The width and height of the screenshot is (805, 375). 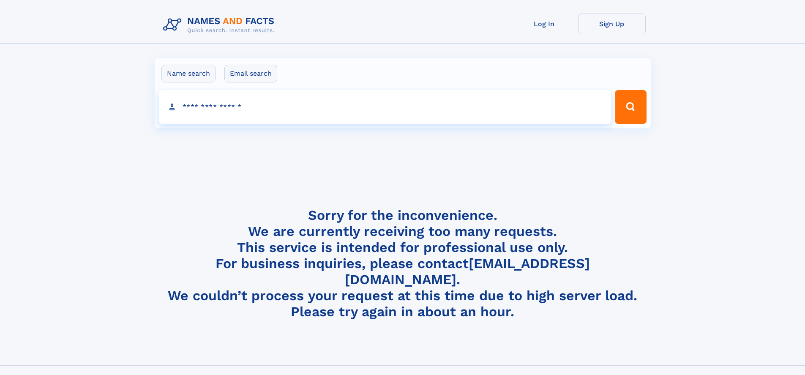 What do you see at coordinates (612, 24) in the screenshot?
I see `a: Sign Up` at bounding box center [612, 24].